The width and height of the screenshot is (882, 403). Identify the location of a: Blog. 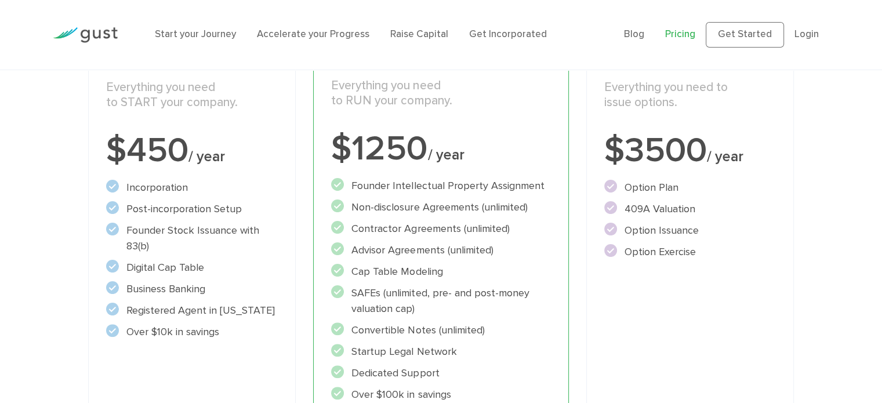
(634, 34).